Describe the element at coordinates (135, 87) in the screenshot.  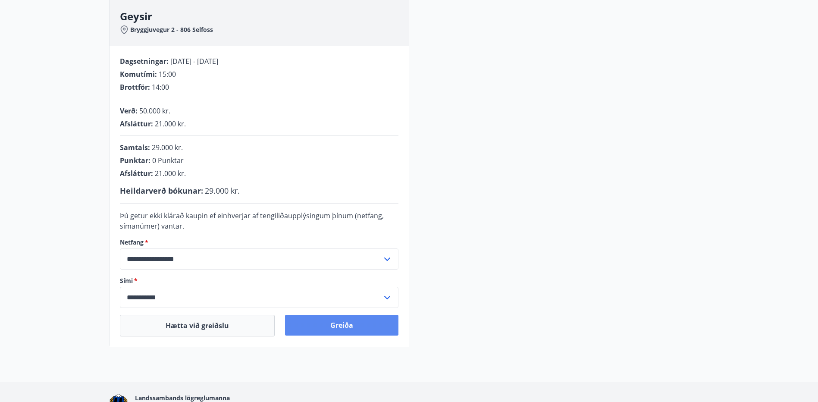
I see `span: Brottför :` at that location.